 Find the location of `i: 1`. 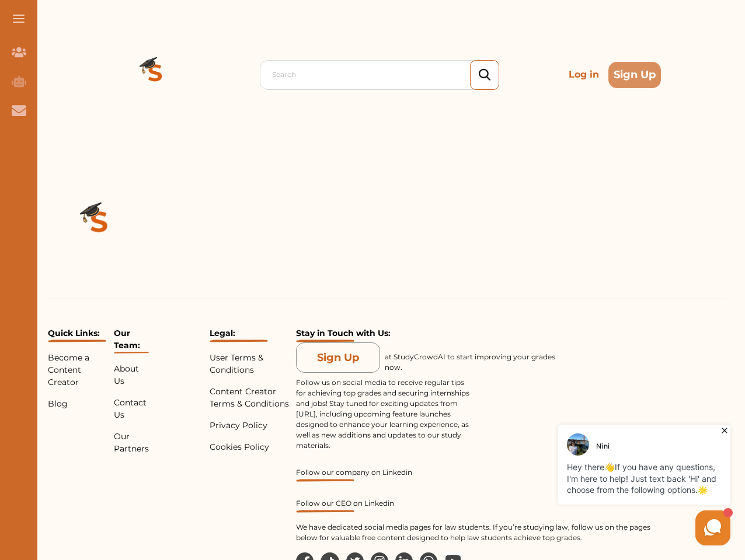

i: 1 is located at coordinates (263, 91).